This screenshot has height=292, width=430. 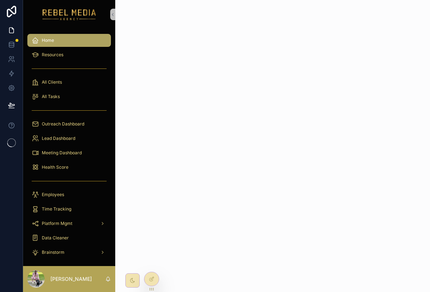 I want to click on img: App logo, so click(x=69, y=14).